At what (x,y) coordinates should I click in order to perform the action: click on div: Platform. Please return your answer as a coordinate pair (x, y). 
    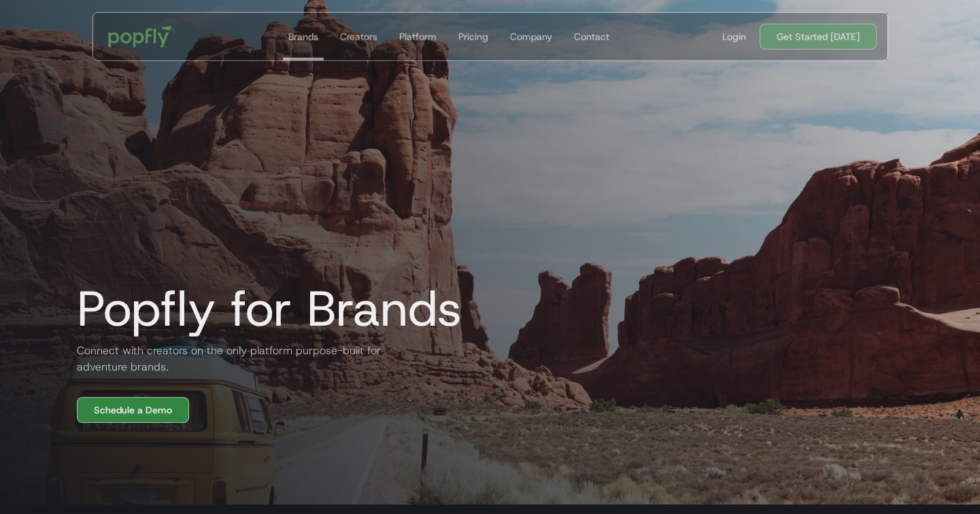
    Looking at the image, I should click on (417, 37).